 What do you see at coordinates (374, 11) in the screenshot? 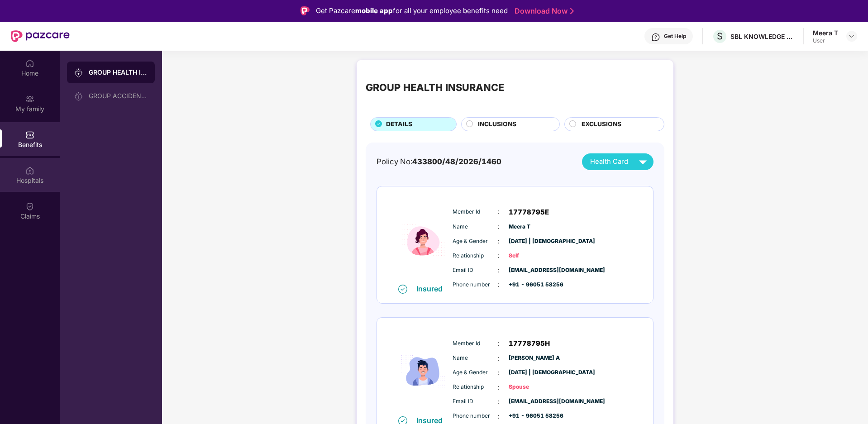
I see `strong: mobile app` at bounding box center [374, 11].